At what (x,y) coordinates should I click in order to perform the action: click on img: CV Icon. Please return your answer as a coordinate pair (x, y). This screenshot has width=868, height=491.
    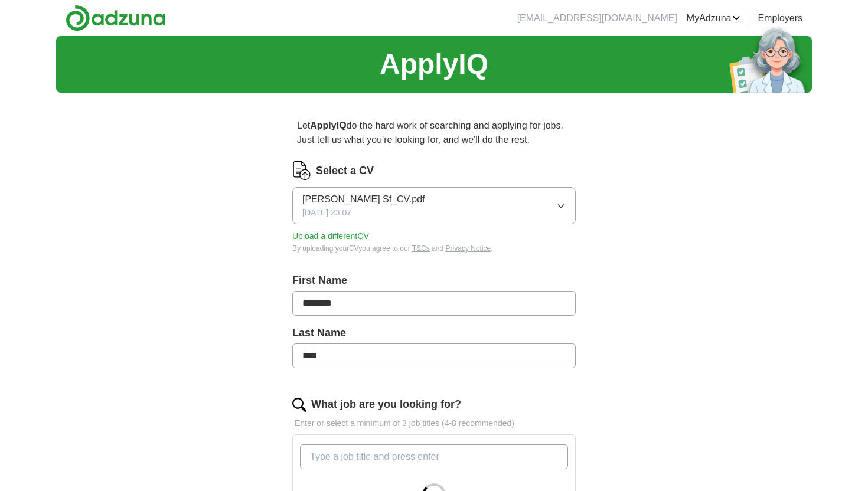
    Looking at the image, I should click on (302, 171).